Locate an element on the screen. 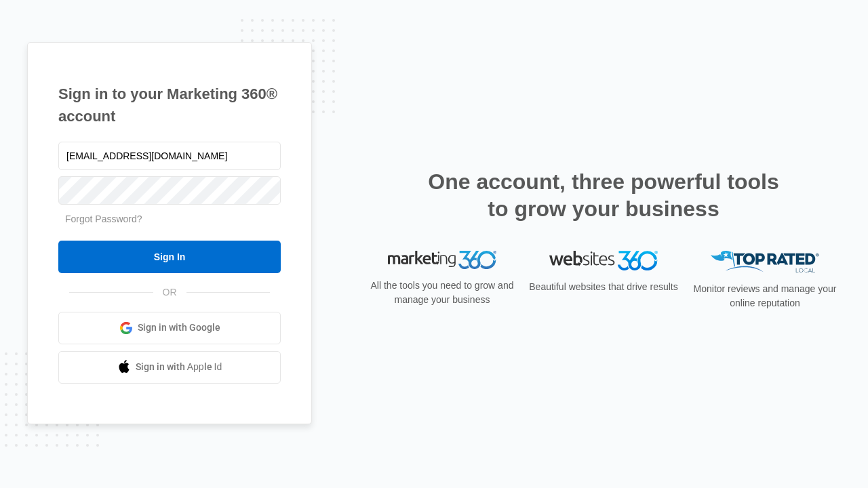 The width and height of the screenshot is (868, 488). span: Sign in with Google is located at coordinates (179, 328).